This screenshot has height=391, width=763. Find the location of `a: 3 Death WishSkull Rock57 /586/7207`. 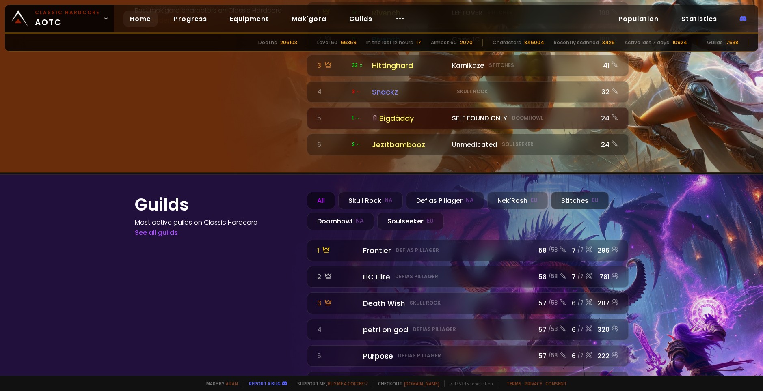

a: 3 Death WishSkull Rock57 /586/7207 is located at coordinates (468, 303).